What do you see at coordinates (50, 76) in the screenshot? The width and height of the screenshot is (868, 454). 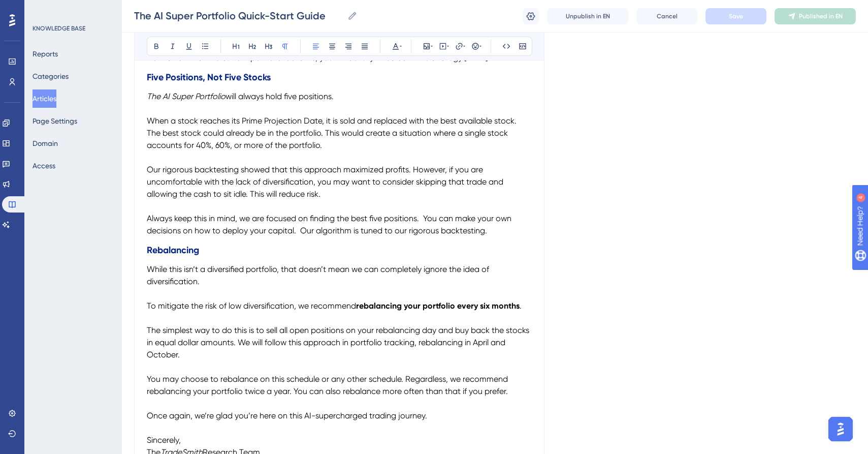 I see `button: Categories` at bounding box center [50, 76].